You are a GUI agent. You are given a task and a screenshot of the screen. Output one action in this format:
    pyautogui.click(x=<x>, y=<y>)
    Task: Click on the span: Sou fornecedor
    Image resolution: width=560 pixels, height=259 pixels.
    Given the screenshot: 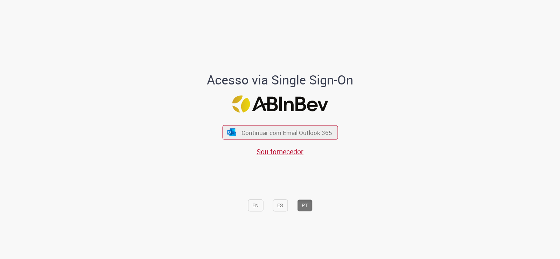 What is the action you would take?
    pyautogui.click(x=280, y=151)
    